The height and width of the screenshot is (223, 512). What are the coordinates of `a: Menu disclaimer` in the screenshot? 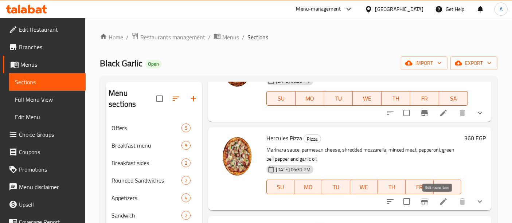 It's located at (44, 187).